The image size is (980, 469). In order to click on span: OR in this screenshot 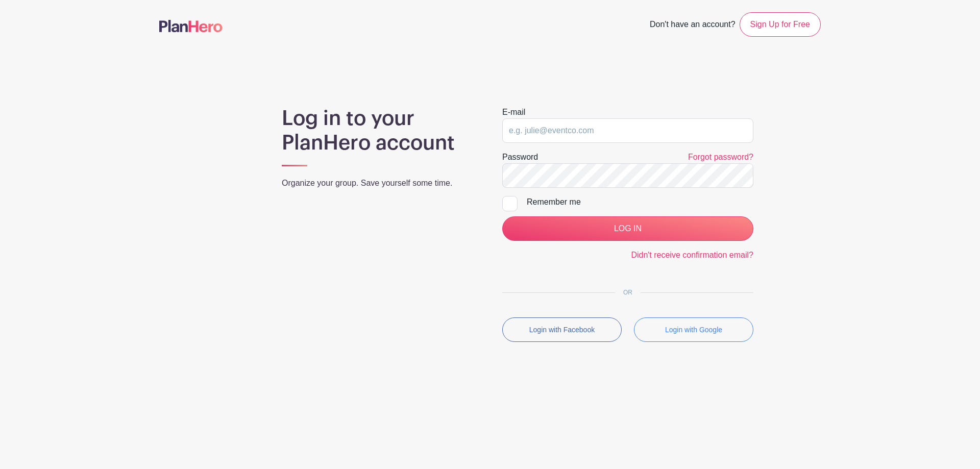, I will do `click(628, 293)`.